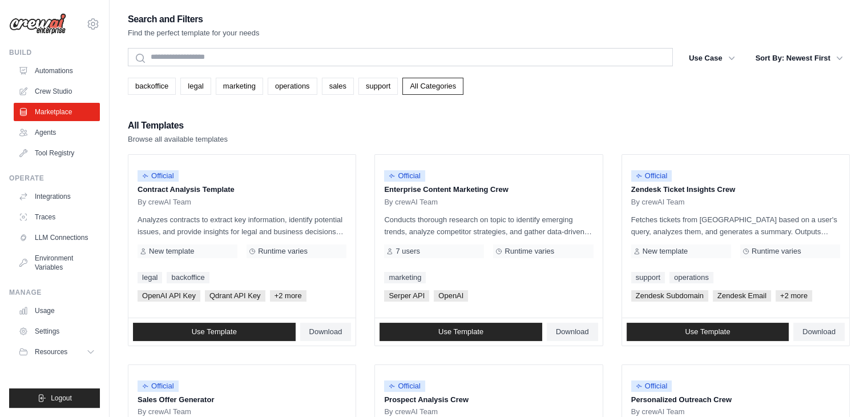 The image size is (868, 417). Describe the element at coordinates (56, 352) in the screenshot. I see `button: Resources` at that location.